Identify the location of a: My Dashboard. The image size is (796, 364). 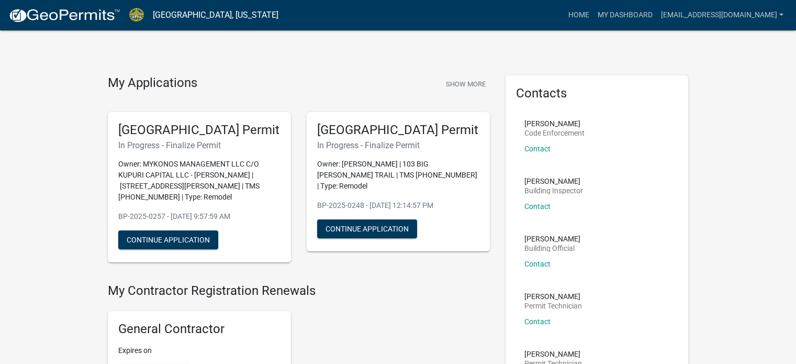
(625, 15).